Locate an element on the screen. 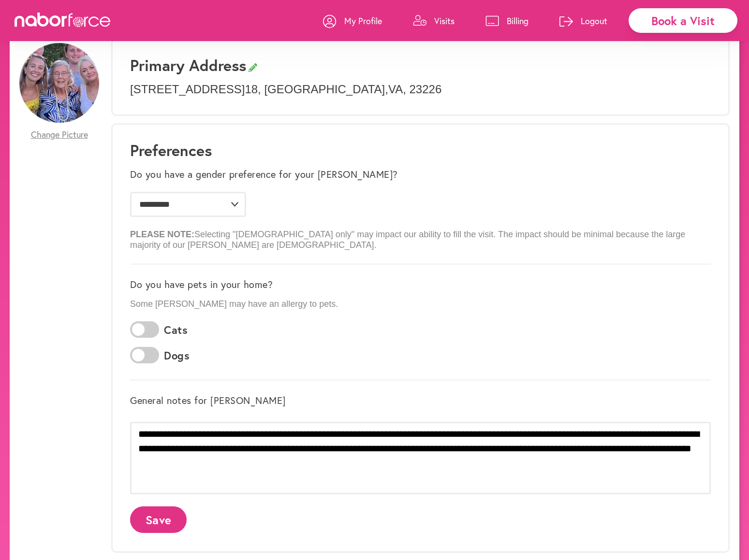  h1: Preferences is located at coordinates (420, 150).